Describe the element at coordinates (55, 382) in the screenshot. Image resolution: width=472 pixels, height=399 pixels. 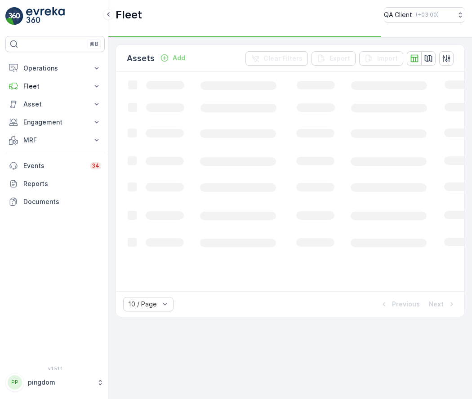
I see `button: PPpingdom` at that location.